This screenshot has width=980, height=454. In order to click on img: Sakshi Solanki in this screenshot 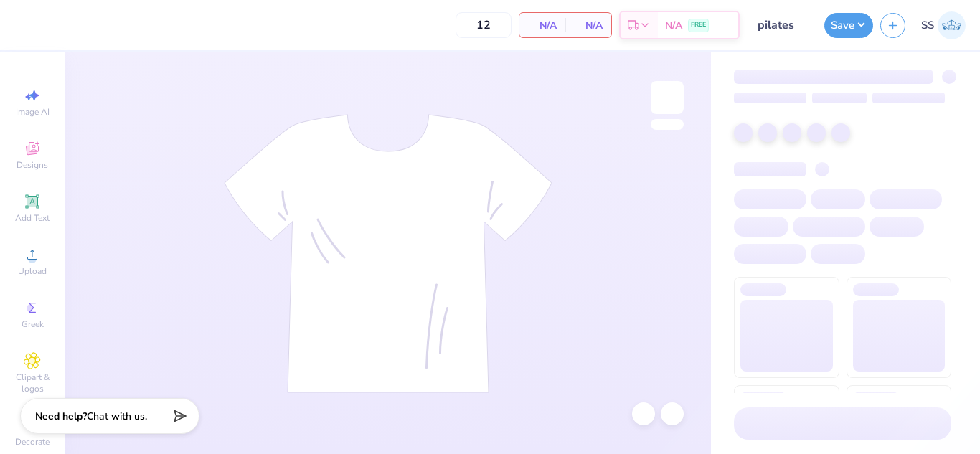, I will do `click(951, 25)`.